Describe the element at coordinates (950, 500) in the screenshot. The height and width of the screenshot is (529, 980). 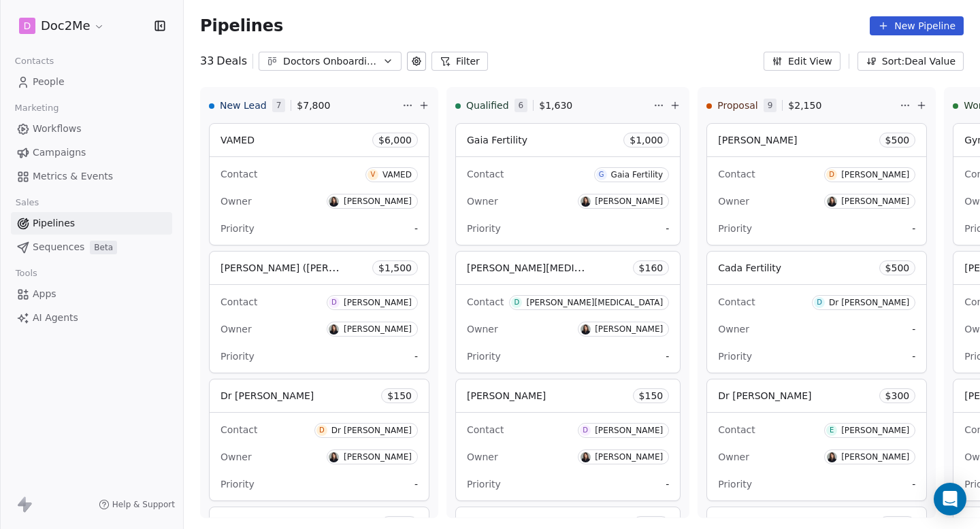
I see `div: Open Intercom Messenger` at that location.